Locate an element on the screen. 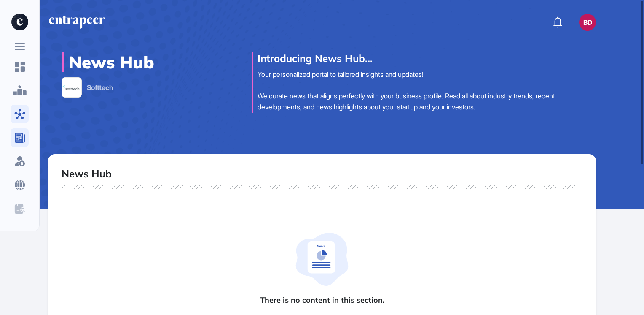 The width and height of the screenshot is (644, 315). div: Introducing News Hub... is located at coordinates (426, 58).